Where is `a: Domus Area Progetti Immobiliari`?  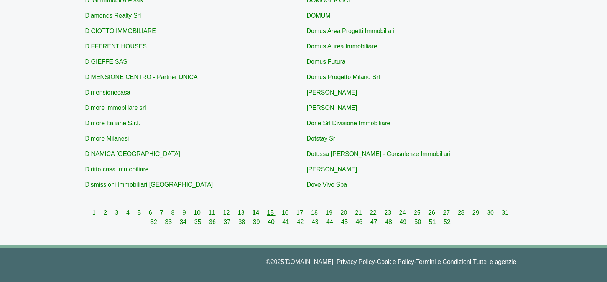
a: Domus Area Progetti Immobiliari is located at coordinates (351, 31).